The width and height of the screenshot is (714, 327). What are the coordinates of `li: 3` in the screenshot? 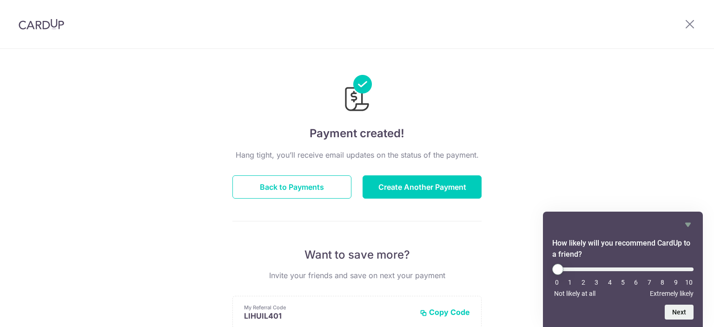 It's located at (596, 282).